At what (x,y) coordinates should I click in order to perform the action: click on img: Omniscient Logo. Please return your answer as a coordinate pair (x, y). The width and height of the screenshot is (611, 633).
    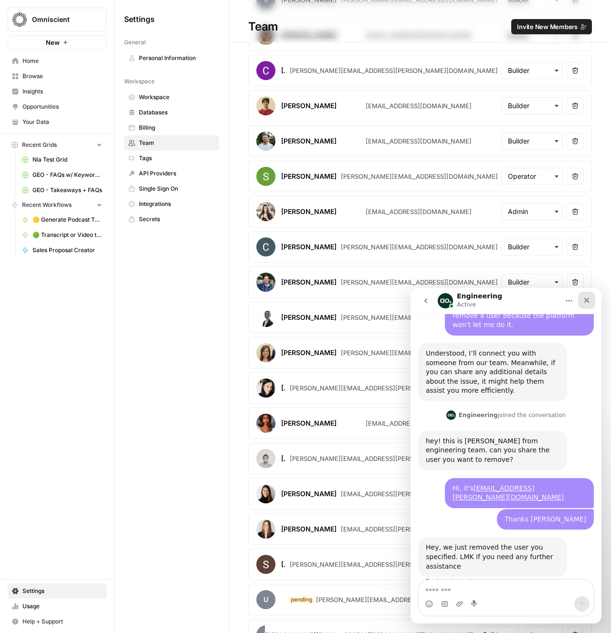
    Looking at the image, I should click on (20, 20).